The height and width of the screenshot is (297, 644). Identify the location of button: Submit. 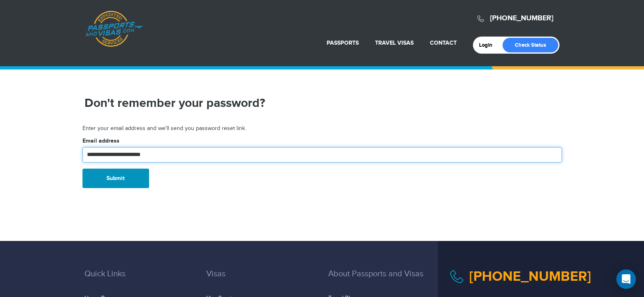
(116, 178).